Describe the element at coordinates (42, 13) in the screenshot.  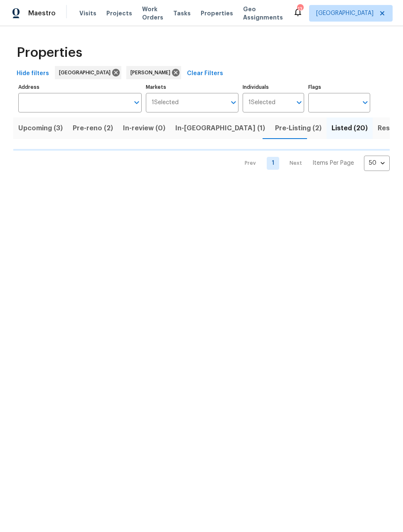
I see `span: Maestro` at that location.